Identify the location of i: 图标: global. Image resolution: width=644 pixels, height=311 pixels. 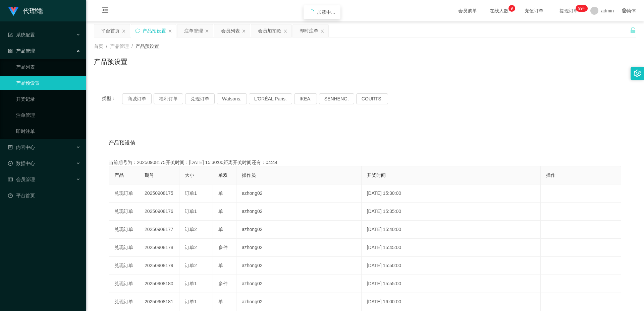
(624, 11).